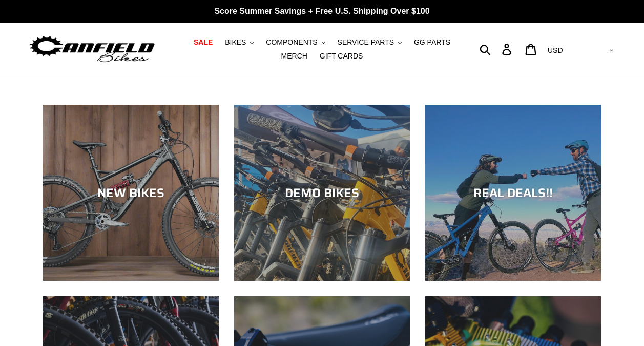  Describe the element at coordinates (294, 56) in the screenshot. I see `a: MERCH` at that location.